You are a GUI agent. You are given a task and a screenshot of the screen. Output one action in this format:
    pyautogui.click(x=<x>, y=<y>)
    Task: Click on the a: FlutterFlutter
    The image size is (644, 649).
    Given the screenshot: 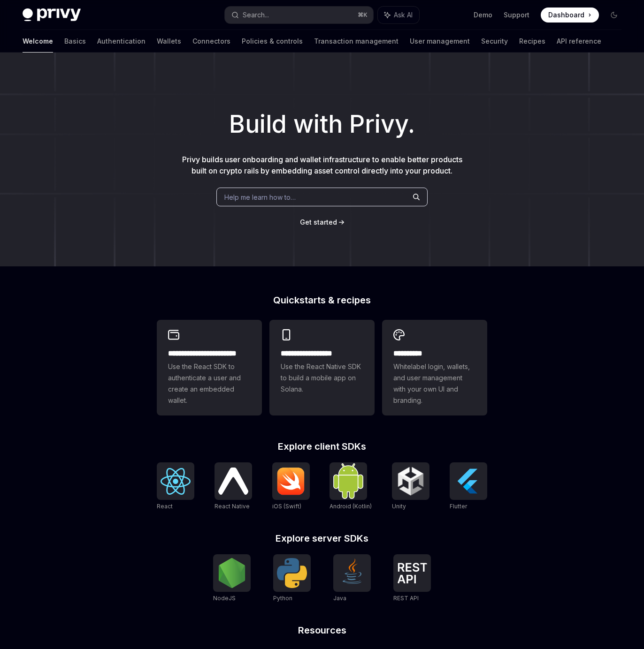 What is the action you would take?
    pyautogui.click(x=468, y=487)
    